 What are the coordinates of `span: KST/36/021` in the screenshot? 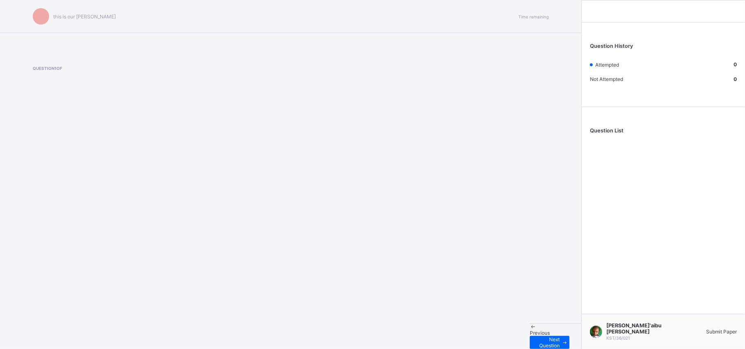 It's located at (618, 338).